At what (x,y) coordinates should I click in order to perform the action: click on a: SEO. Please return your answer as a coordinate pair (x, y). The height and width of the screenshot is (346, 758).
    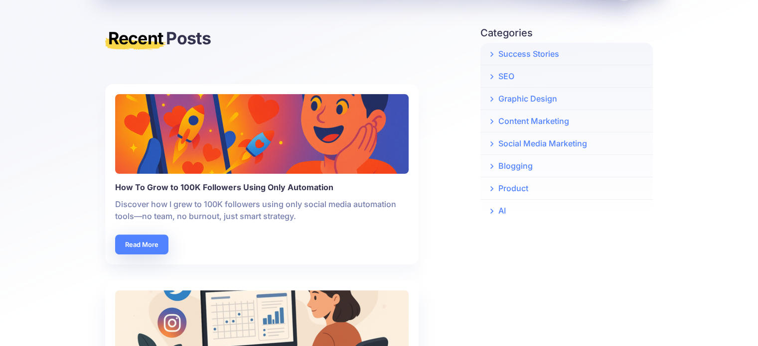
    Looking at the image, I should click on (567, 76).